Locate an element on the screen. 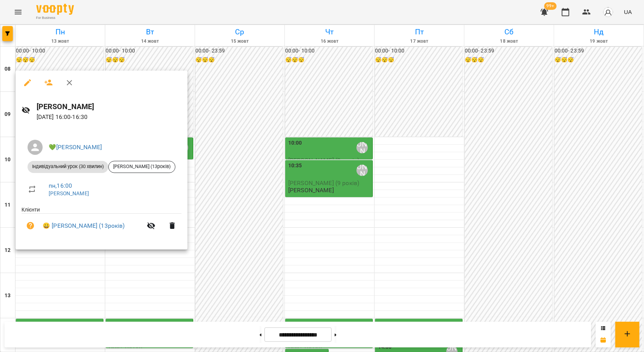 This screenshot has height=352, width=644. span: Індивідуальний урок (30 хвилин) is located at coordinates (68, 166).